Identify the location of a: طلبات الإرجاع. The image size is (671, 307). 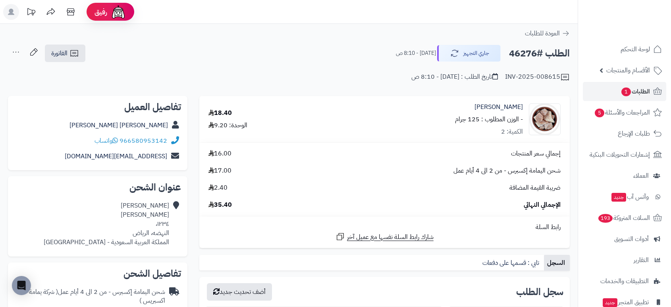
(625, 133).